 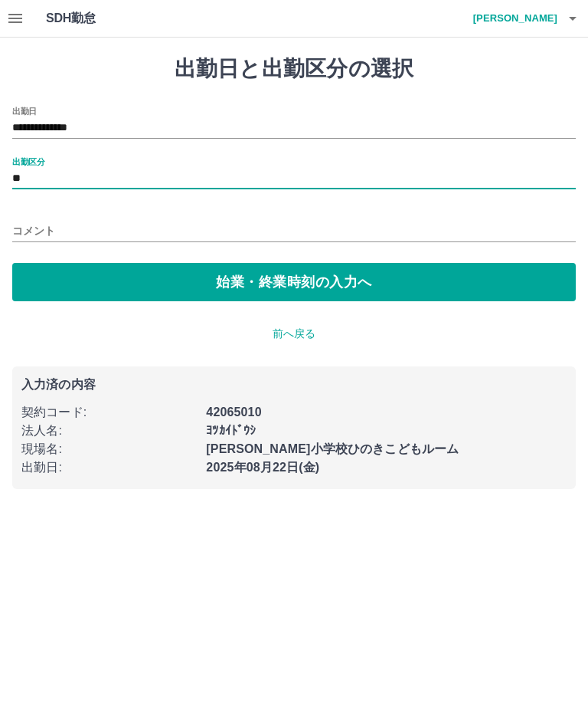 What do you see at coordinates (294, 282) in the screenshot?
I see `button: 始業・終業時刻の入力へ` at bounding box center [294, 282].